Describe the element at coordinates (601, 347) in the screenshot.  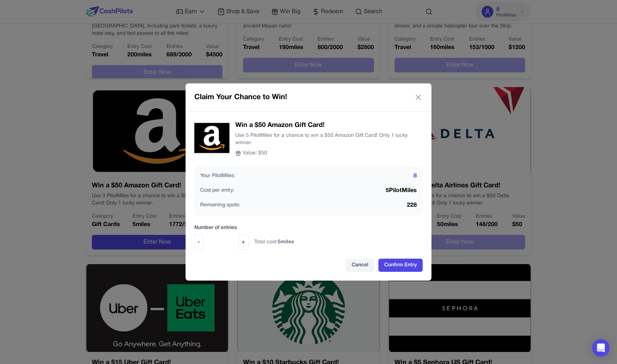
I see `div: Open Intercom Messenger` at that location.